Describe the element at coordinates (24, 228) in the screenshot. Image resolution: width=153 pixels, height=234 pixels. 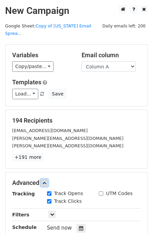
I see `strong: Schedule` at that location.